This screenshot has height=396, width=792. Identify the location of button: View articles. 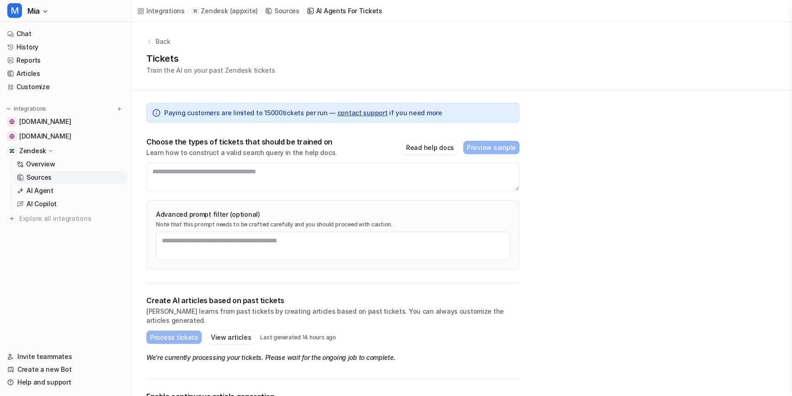
(231, 337).